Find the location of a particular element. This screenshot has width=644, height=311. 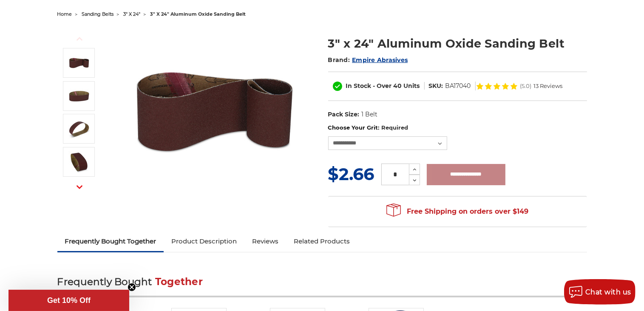

span: (5.0) is located at coordinates (526, 86).